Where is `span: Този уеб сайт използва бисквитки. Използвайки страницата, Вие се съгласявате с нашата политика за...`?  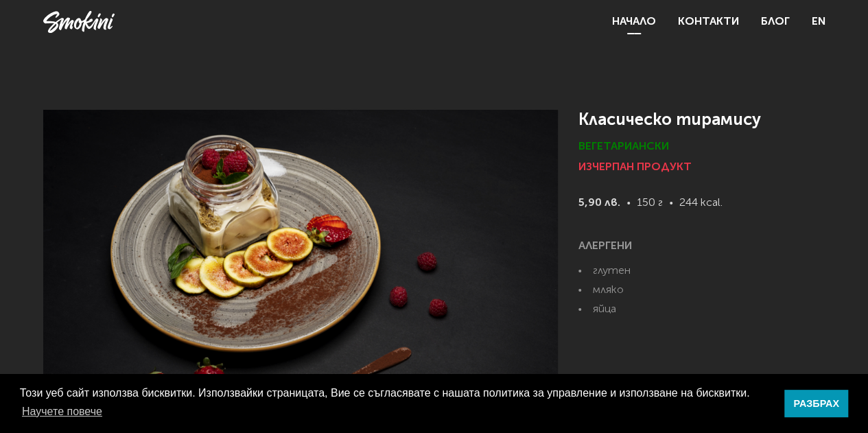
span: Този уеб сайт използва бисквитки. Използвайки страницата, Вие се съгласявате с нашата политика за... is located at coordinates (396, 403).